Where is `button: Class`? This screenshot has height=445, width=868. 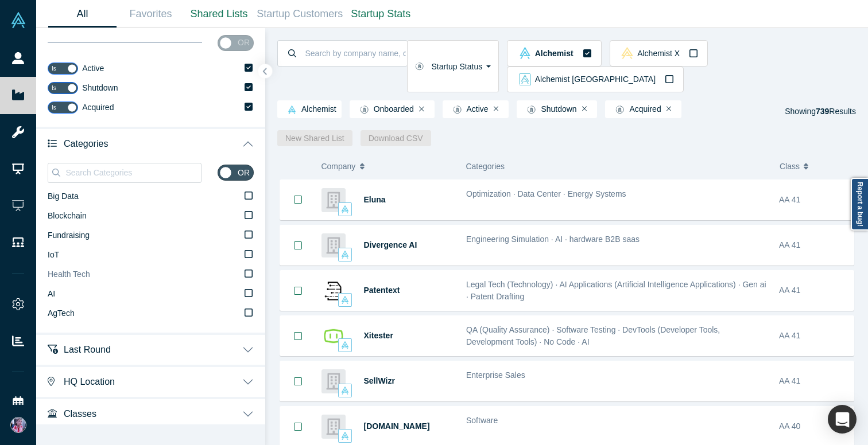 button: Class is located at coordinates (813, 166).